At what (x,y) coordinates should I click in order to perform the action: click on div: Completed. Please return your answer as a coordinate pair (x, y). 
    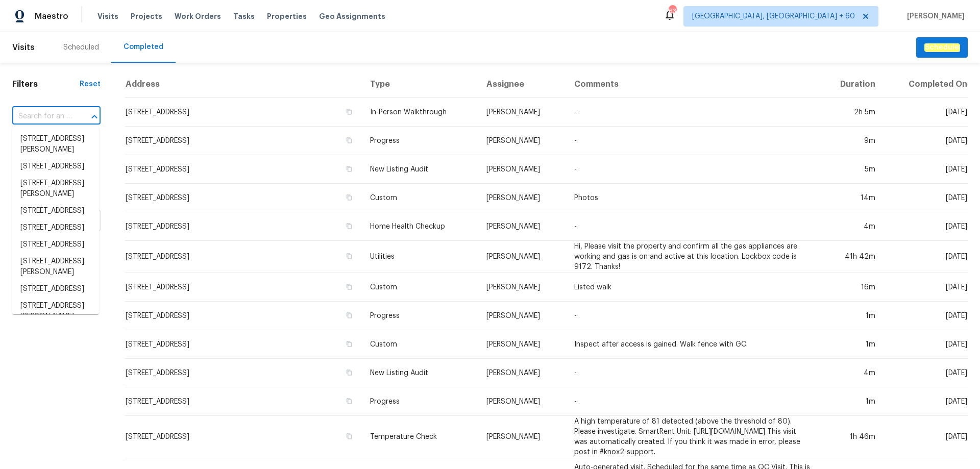
    Looking at the image, I should click on (143, 47).